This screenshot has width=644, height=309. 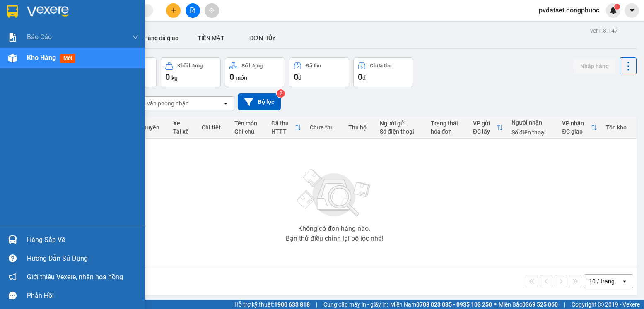 What do you see at coordinates (334, 239) in the screenshot?
I see `div: Bạn thử điều chỉnh lại bộ lọc nhé!` at bounding box center [334, 239].